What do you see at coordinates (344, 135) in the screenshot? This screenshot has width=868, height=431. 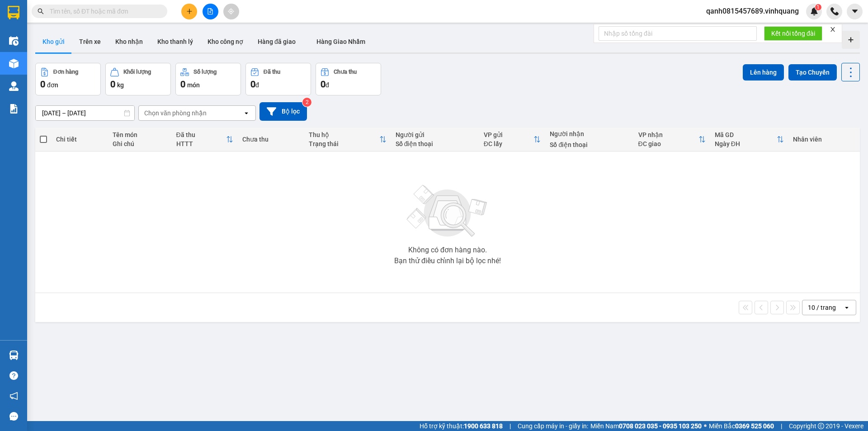 I see `div: Thu hộ` at bounding box center [344, 135].